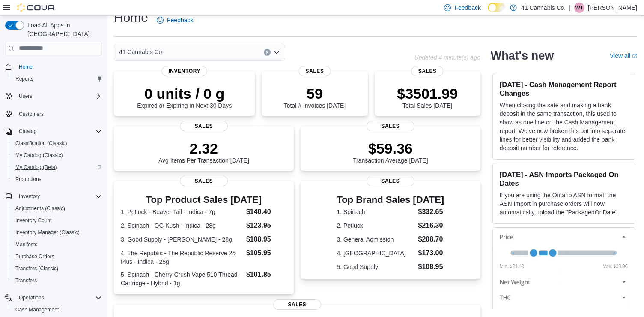 This screenshot has height=317, width=644. What do you see at coordinates (427, 93) in the screenshot?
I see `p: $3501.99` at bounding box center [427, 93].